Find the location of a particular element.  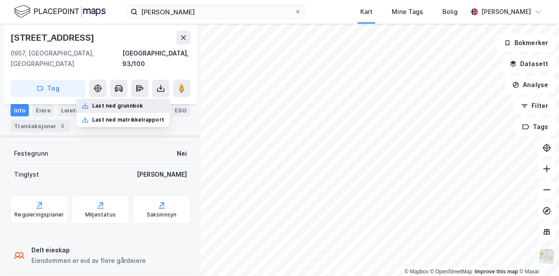

button: Bokmerker is located at coordinates (526, 43).